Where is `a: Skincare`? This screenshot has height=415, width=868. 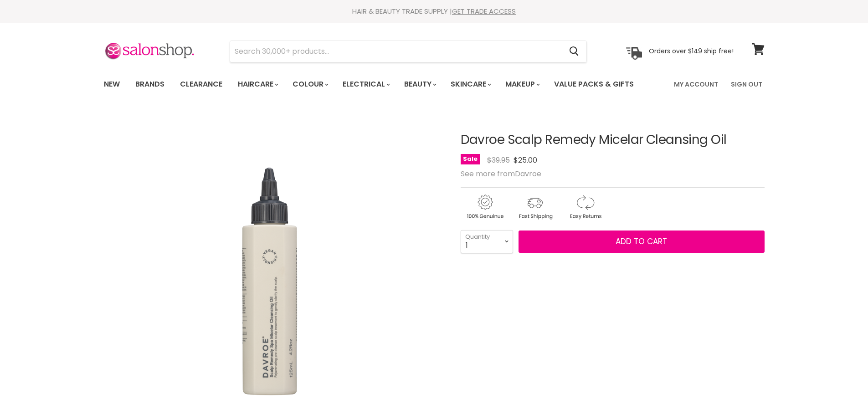 a: Skincare is located at coordinates (470, 84).